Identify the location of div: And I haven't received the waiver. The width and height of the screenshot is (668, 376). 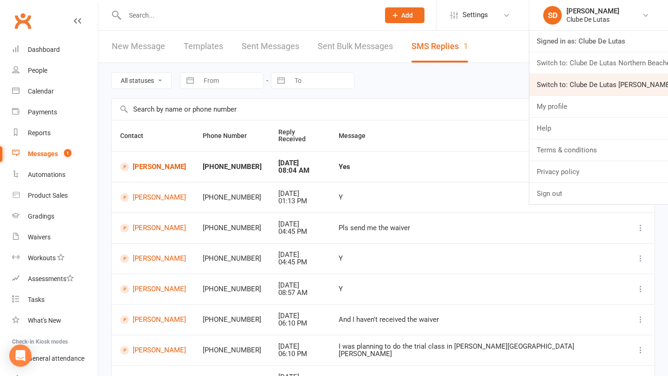
(470, 320).